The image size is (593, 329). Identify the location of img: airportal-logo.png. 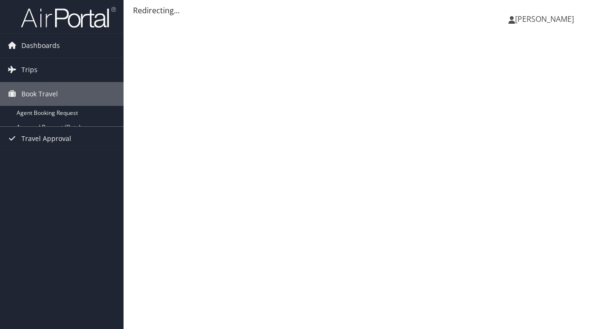
(68, 17).